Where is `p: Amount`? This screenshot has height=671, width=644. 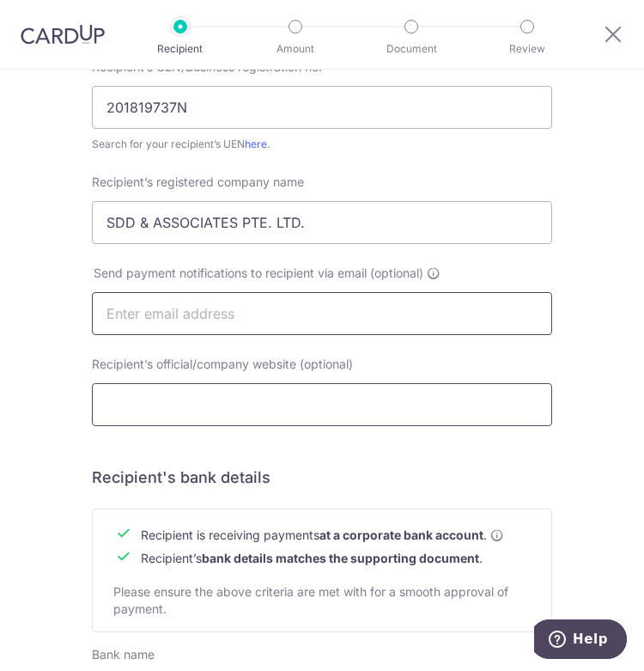 p: Amount is located at coordinates (295, 49).